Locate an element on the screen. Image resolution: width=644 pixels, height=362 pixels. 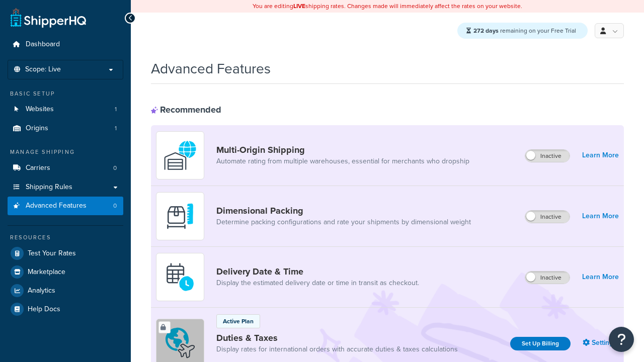
a: Shipping Rules is located at coordinates (66, 187).